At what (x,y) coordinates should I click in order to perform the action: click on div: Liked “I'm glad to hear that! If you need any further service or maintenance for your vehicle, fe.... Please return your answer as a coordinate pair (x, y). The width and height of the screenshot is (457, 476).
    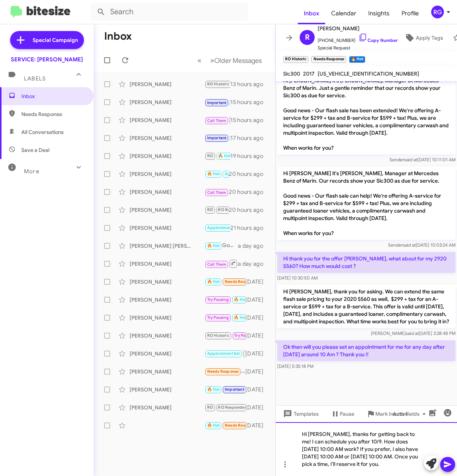
    Looking at the image, I should click on (224, 371).